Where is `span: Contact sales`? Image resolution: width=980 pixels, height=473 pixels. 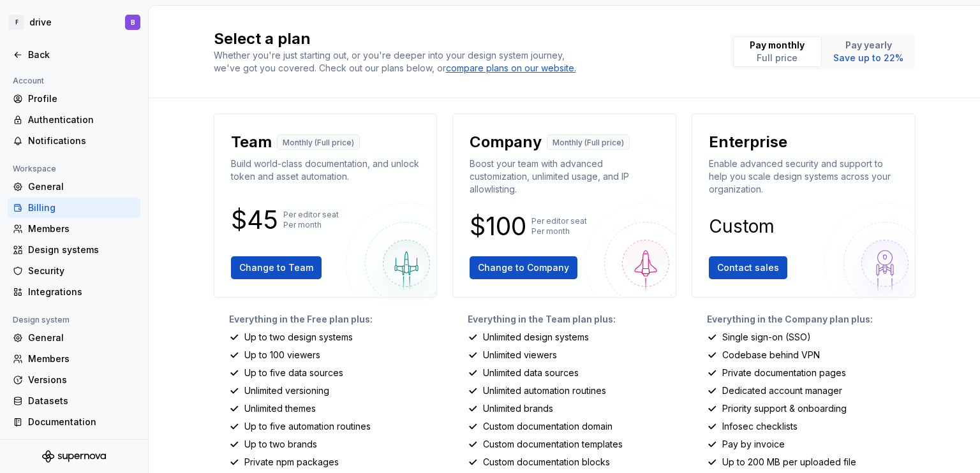
span: Contact sales is located at coordinates (748, 268).